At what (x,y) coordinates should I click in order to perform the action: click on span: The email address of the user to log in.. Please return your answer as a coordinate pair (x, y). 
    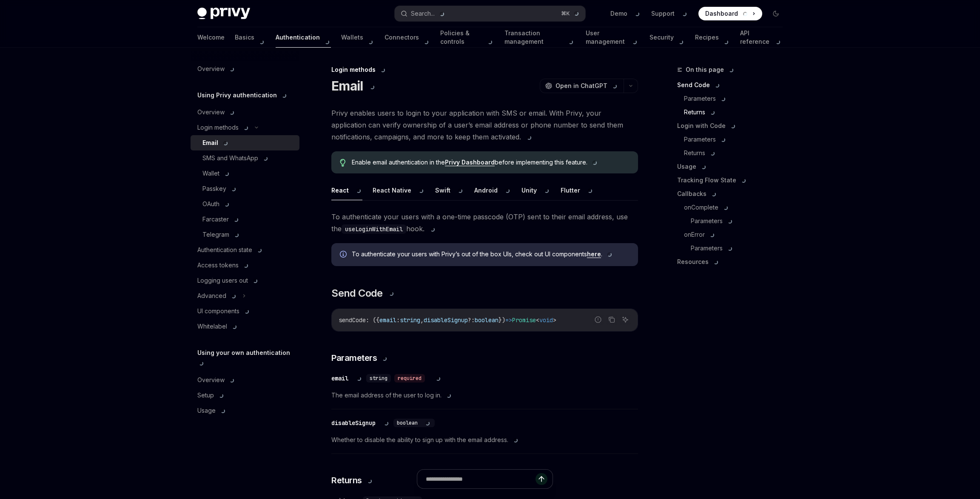
    Looking at the image, I should click on (485, 395).